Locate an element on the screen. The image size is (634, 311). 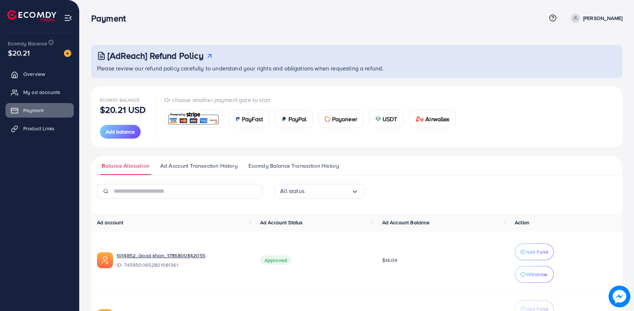
button: Withdraw is located at coordinates (534, 274).